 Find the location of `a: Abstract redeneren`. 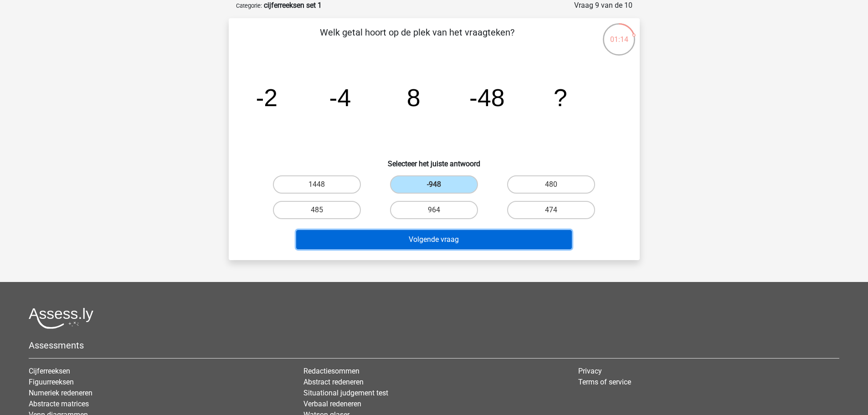

a: Abstract redeneren is located at coordinates (333, 382).